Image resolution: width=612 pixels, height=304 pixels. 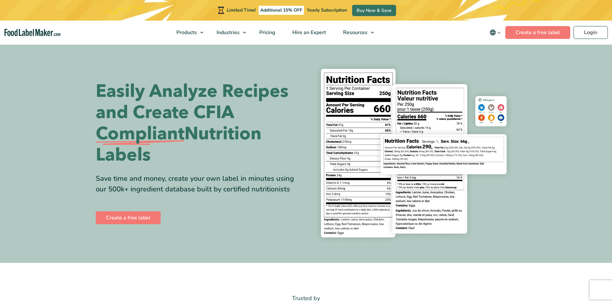 What do you see at coordinates (281, 10) in the screenshot?
I see `span: Additional 15% OFF` at bounding box center [281, 10].